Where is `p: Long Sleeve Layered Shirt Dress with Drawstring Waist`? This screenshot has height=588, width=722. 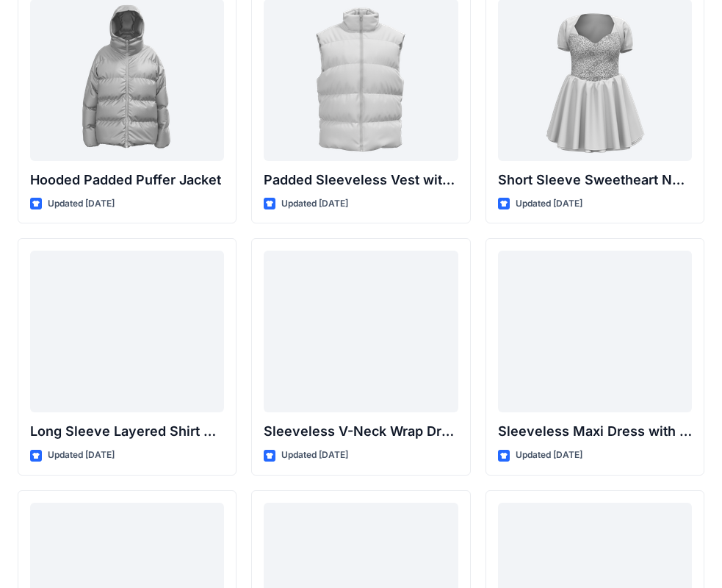 p: Long Sleeve Layered Shirt Dress with Drawstring Waist is located at coordinates (127, 431).